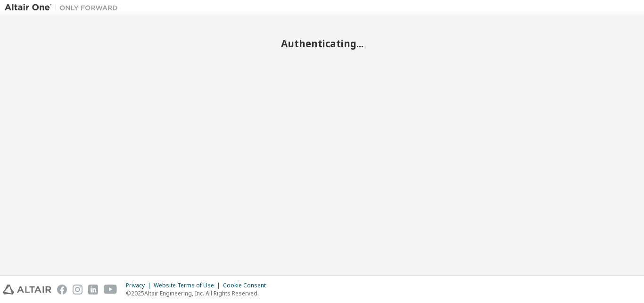 The image size is (644, 303). I want to click on img: facebook.svg, so click(62, 289).